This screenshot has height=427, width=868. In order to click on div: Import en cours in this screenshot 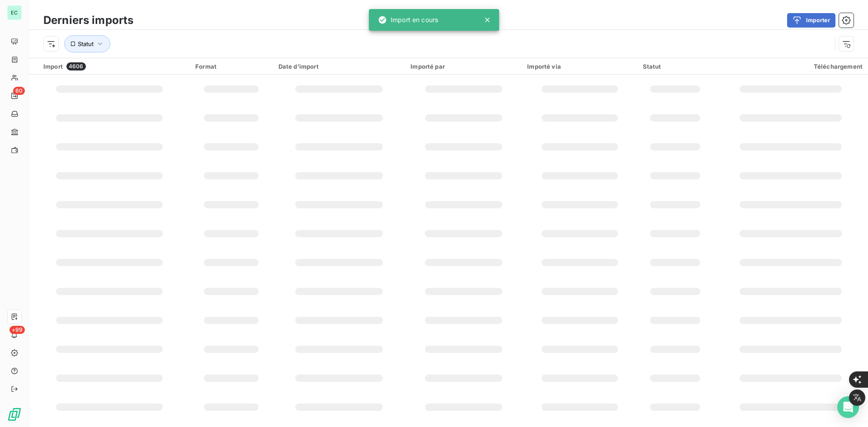, I will do `click(408, 20)`.